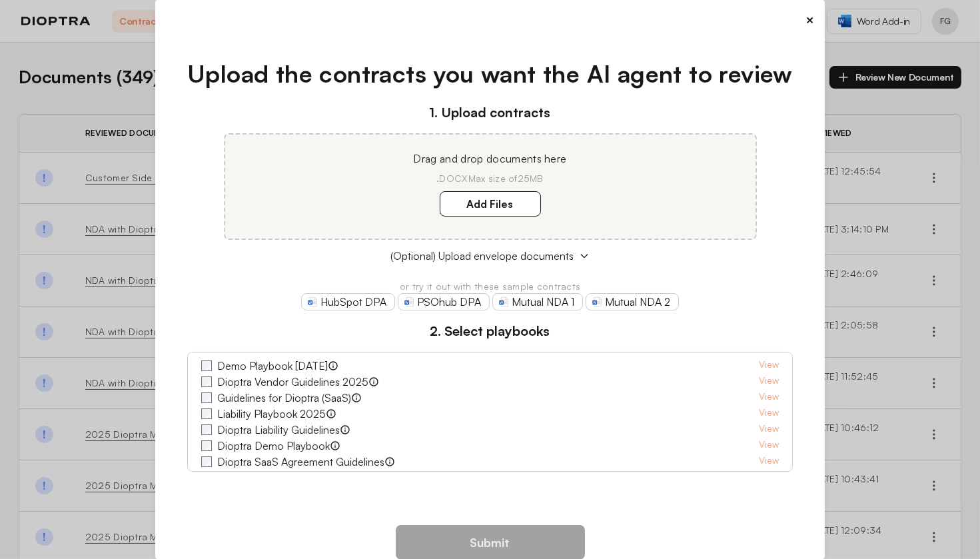 The width and height of the screenshot is (980, 559). What do you see at coordinates (278, 430) in the screenshot?
I see `label: Dioptra Liability Guidelines` at bounding box center [278, 430].